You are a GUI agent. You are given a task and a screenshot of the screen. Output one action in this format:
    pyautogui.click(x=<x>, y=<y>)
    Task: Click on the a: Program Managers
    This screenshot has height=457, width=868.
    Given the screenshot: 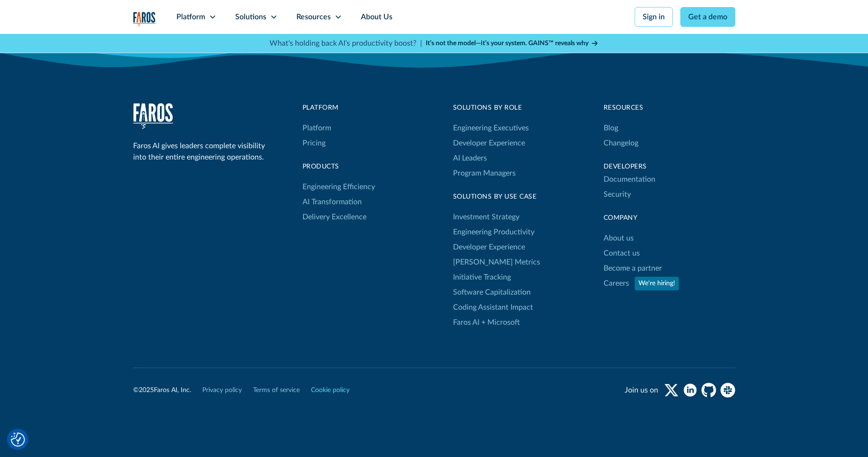 What is the action you would take?
    pyautogui.click(x=491, y=173)
    